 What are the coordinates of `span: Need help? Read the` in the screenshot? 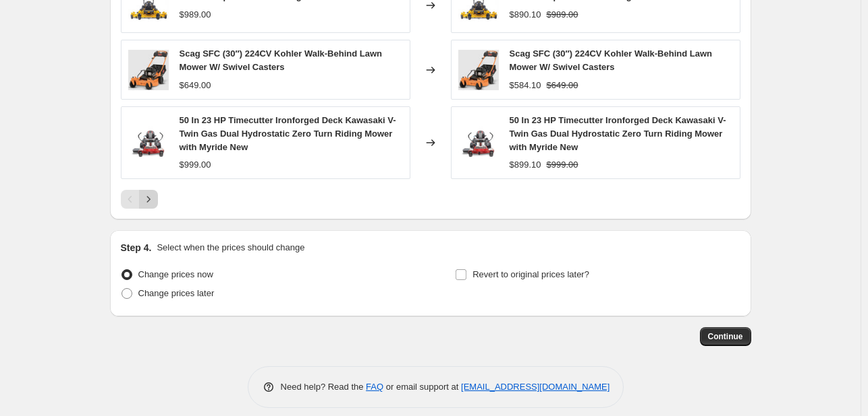 It's located at (323, 387).